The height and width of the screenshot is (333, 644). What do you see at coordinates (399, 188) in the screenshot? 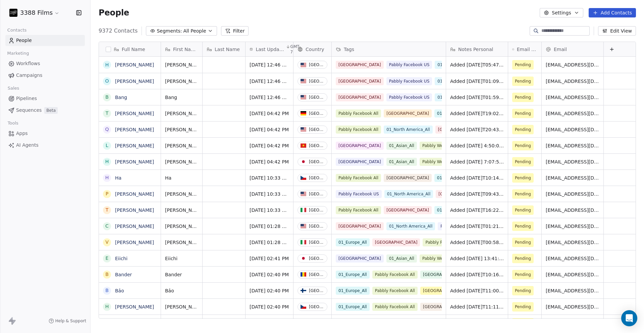
I see `div: grid` at bounding box center [399, 188].